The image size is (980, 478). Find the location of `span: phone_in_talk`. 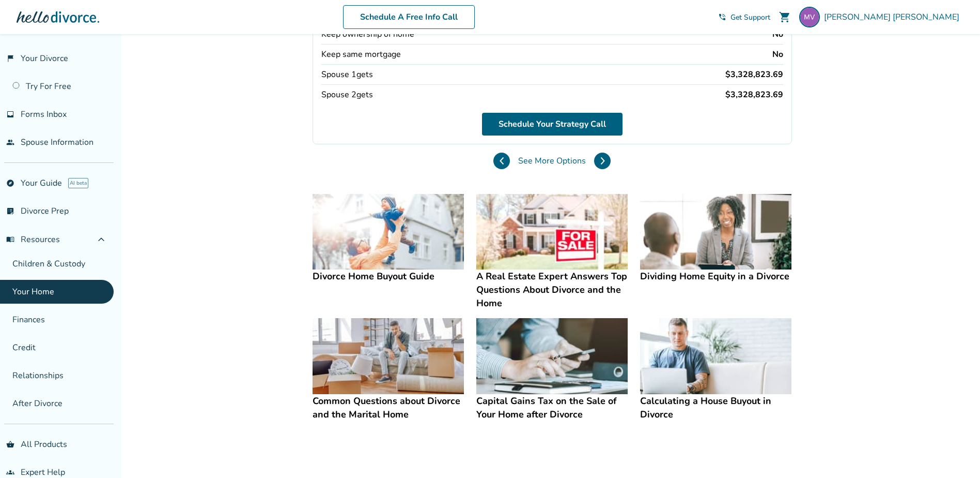

span: phone_in_talk is located at coordinates (722, 17).